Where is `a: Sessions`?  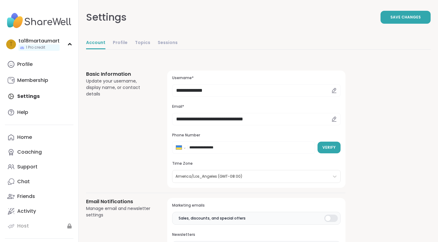
a: Sessions is located at coordinates (168, 43).